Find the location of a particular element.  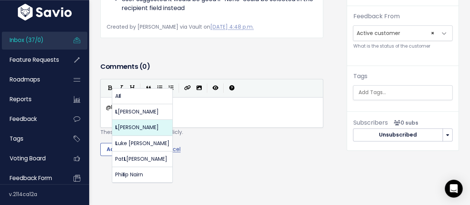

div: v.2114ca12a is located at coordinates (49, 194).